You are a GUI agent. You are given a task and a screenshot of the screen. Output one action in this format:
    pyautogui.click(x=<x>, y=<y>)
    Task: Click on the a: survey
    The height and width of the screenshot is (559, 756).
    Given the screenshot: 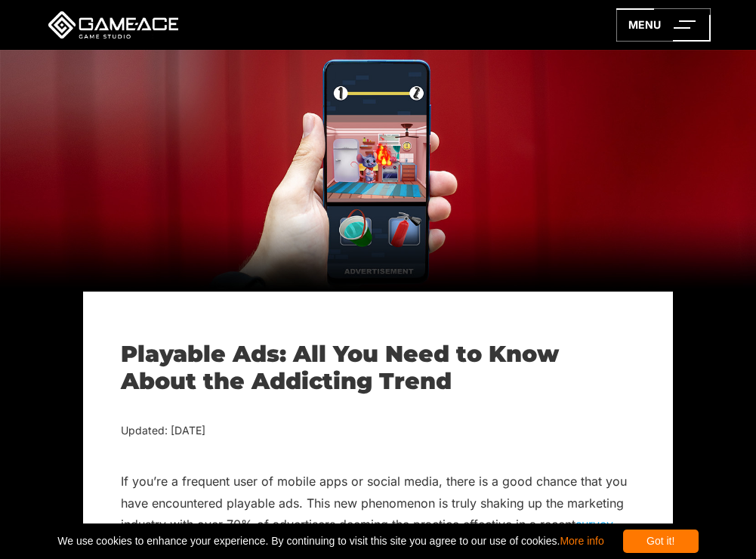 What is the action you would take?
    pyautogui.click(x=594, y=524)
    